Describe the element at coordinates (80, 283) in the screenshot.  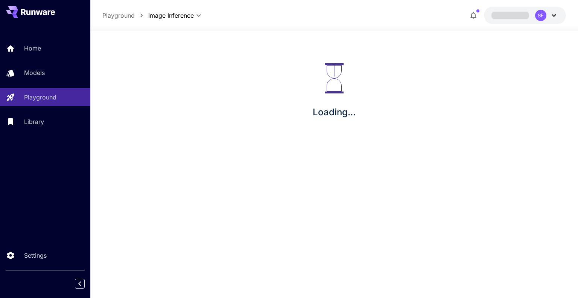
I see `button: Collapse sidebar` at that location.